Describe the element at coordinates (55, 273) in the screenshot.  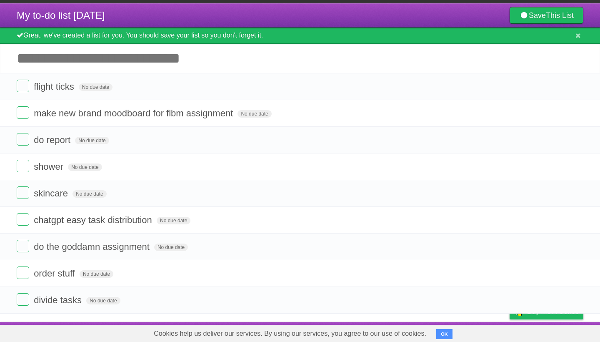
I see `span: order stuff` at that location.